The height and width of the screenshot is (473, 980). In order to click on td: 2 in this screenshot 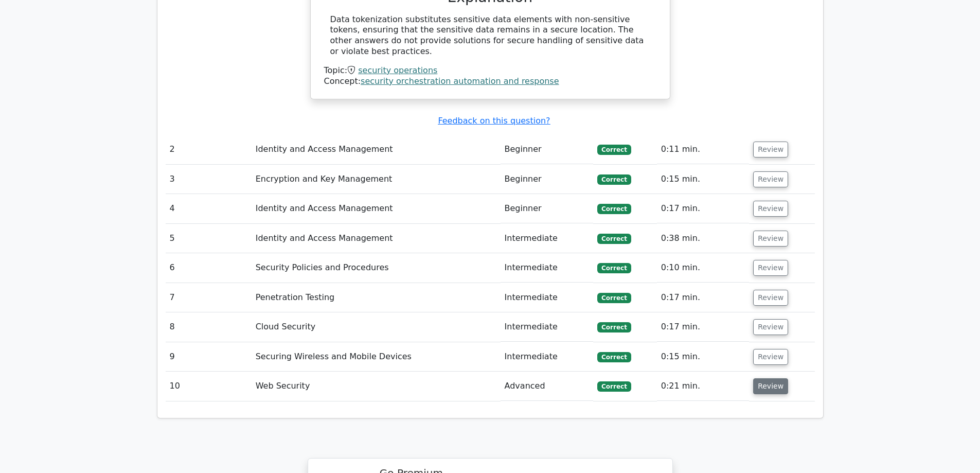, I will do `click(208, 150)`.